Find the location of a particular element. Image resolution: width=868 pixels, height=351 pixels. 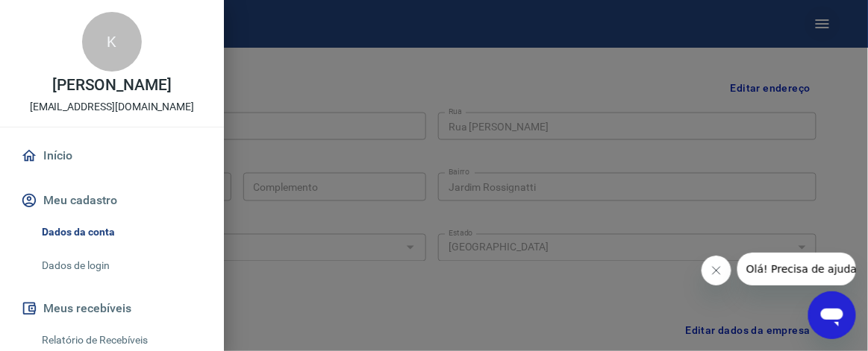

button: Meu cadastro is located at coordinates (112, 200).